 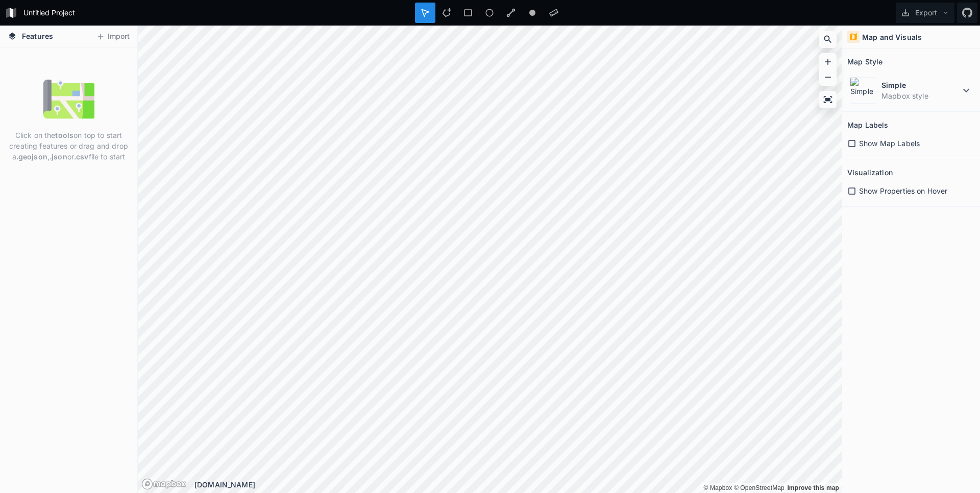 I want to click on strong: .csv, so click(x=81, y=156).